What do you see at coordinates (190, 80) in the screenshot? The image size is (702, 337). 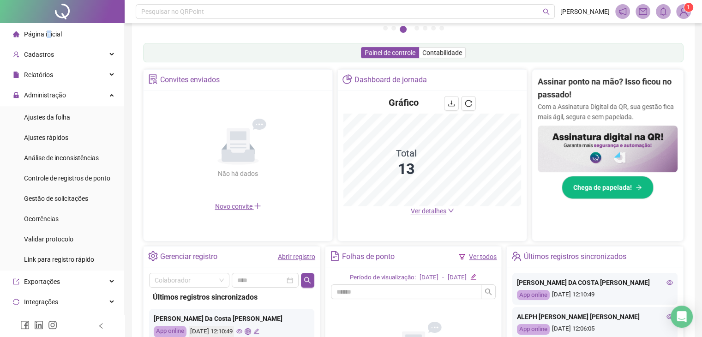 I see `div: Convites enviados` at bounding box center [190, 80].